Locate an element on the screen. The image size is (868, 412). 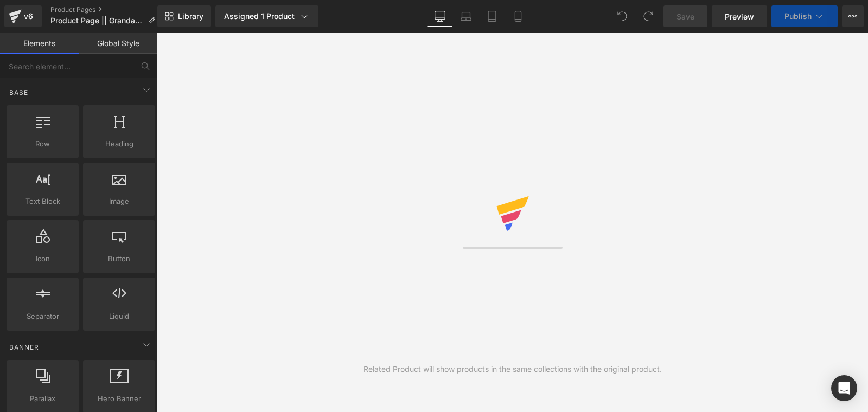
span: Hero Banner is located at coordinates (119, 399).